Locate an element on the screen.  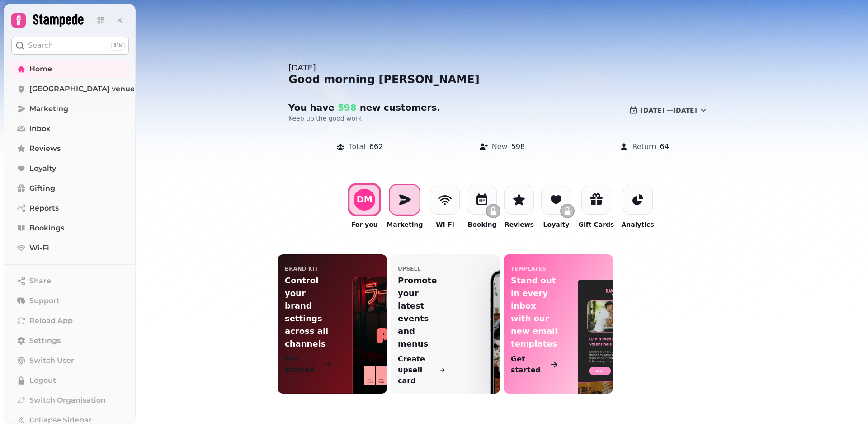
p: Analytics is located at coordinates (638, 224).